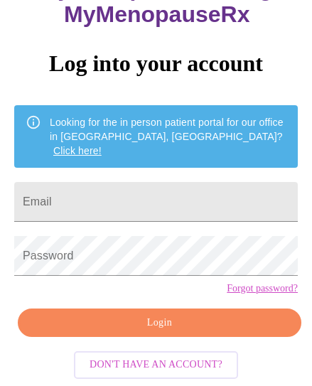  I want to click on h3: Log into your account, so click(156, 63).